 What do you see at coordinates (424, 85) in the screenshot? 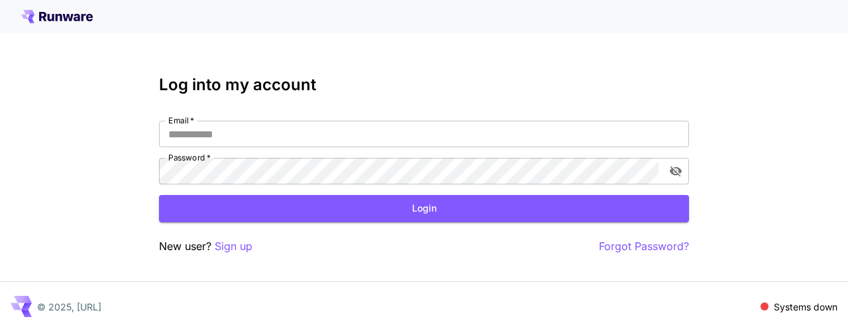
I see `h3: Log into my account` at bounding box center [424, 85].